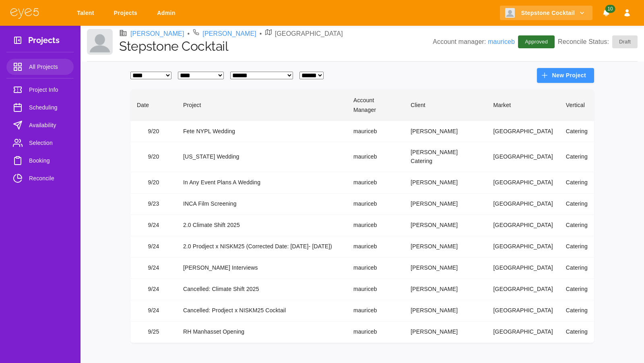  I want to click on a: Talent, so click(87, 13).